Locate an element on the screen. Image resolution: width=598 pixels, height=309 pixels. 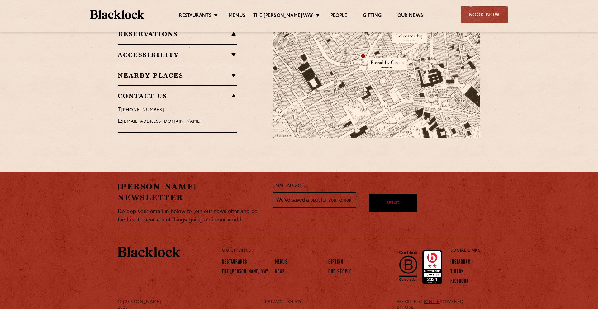
h2: Nearby Places is located at coordinates (177, 75).